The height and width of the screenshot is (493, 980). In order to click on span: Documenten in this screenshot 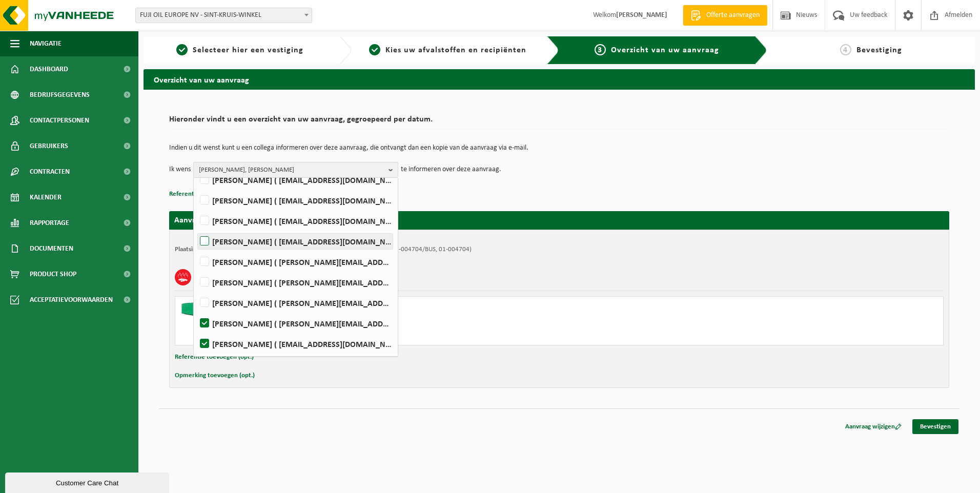, I will do `click(52, 249)`.